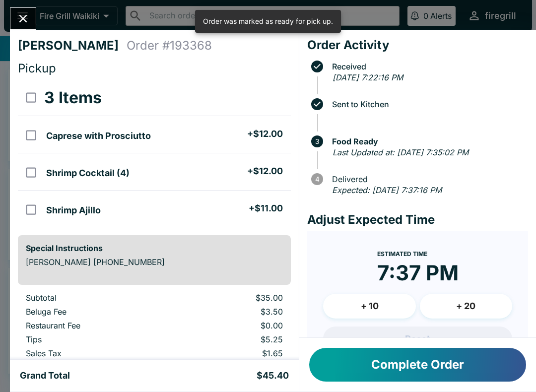 The height and width of the screenshot is (392, 536). I want to click on p: Sales Tax, so click(94, 353).